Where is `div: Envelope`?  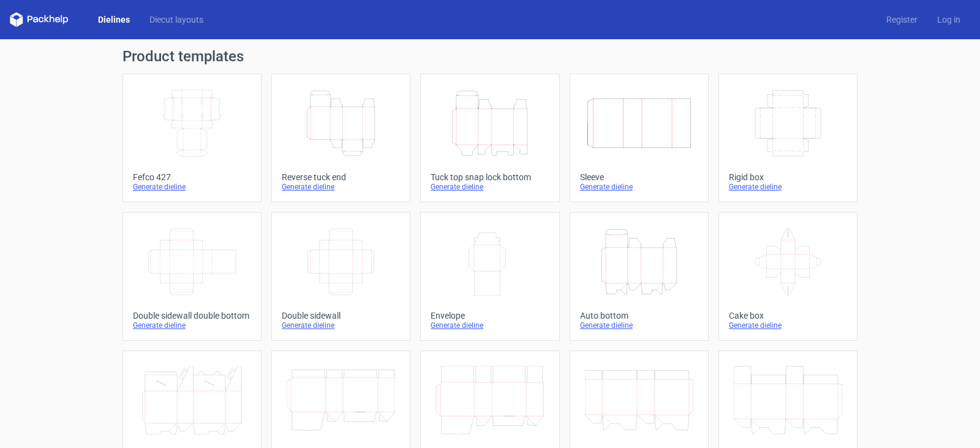 div: Envelope is located at coordinates (489, 316).